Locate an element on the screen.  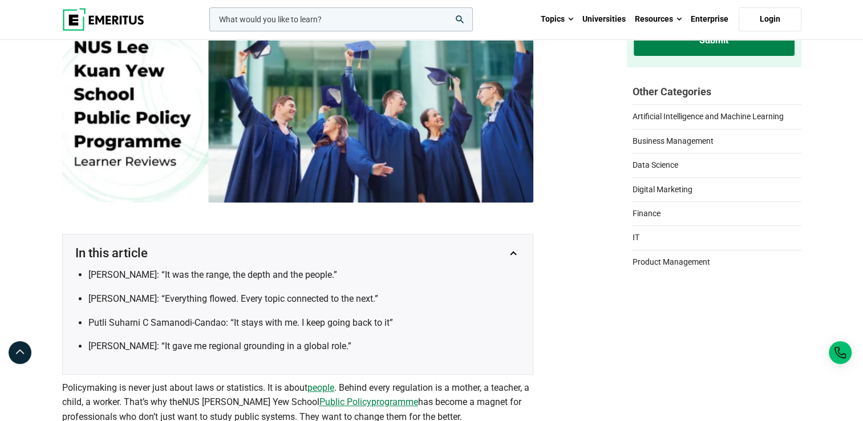
a: Digital Marketing is located at coordinates (717, 187).